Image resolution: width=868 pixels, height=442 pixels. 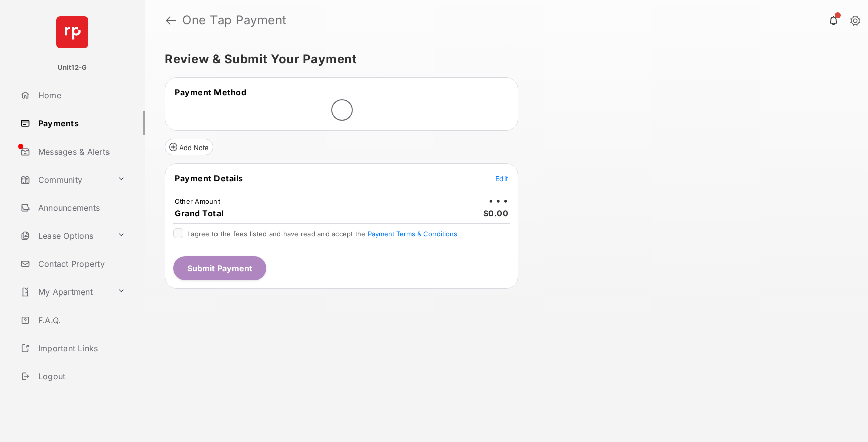 I want to click on a: Payments, so click(x=80, y=123).